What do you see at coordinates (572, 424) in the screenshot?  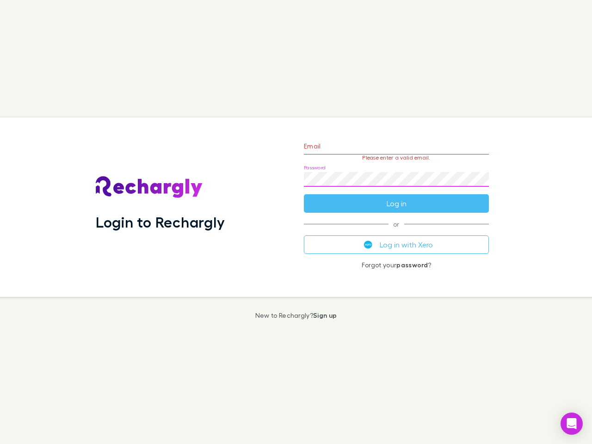 I see `div: Open Intercom Messenger` at bounding box center [572, 424].